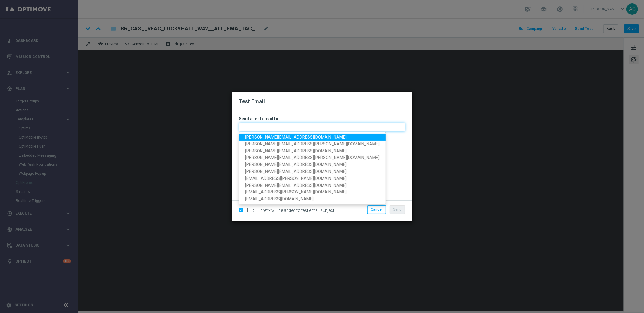  What do you see at coordinates (322, 101) in the screenshot?
I see `h2: Test Email` at bounding box center [322, 101].